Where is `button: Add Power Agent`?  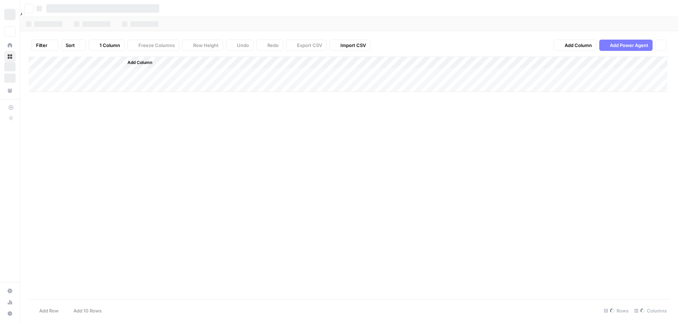 button: Add Power Agent is located at coordinates (626, 45).